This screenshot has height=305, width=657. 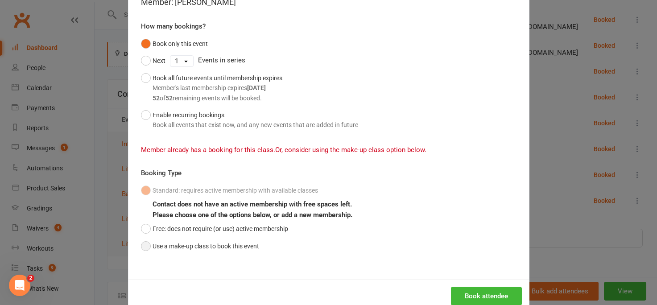 I want to click on b: Please choose one of the options below, or add a new membership., so click(x=252, y=215).